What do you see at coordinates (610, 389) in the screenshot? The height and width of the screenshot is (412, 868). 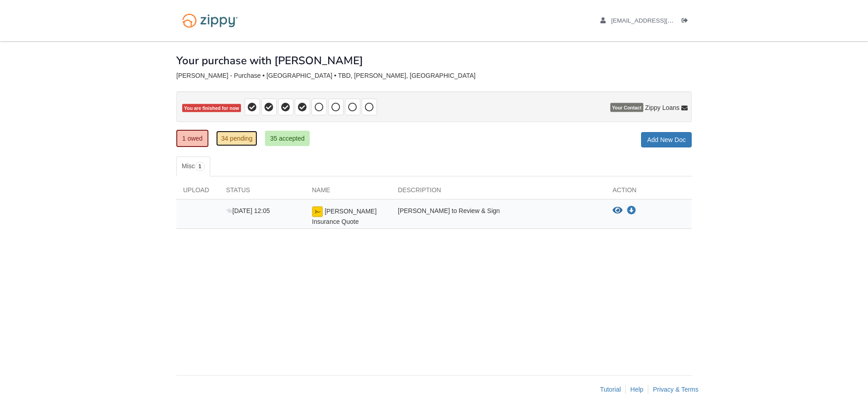 I see `a: Tutorial` at bounding box center [610, 389].